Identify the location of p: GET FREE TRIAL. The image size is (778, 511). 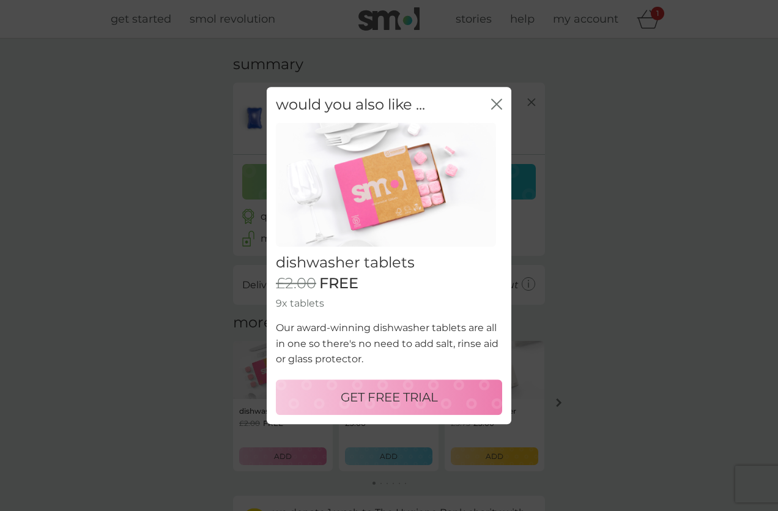
(389, 397).